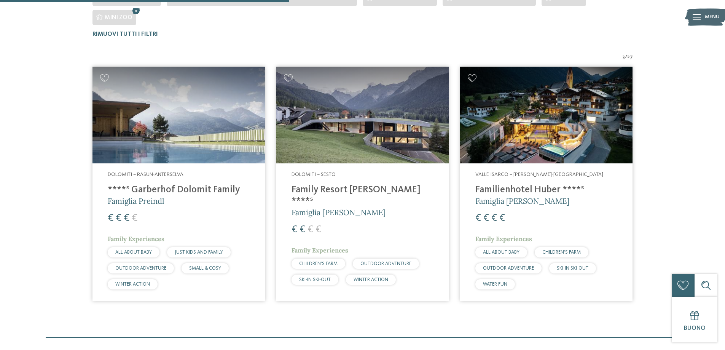  Describe the element at coordinates (362, 183) in the screenshot. I see `a: Cercate un hotel per famiglie? Qui troverete solo i migliori! Dolomiti – Sesto Family Resort [PER...` at that location.